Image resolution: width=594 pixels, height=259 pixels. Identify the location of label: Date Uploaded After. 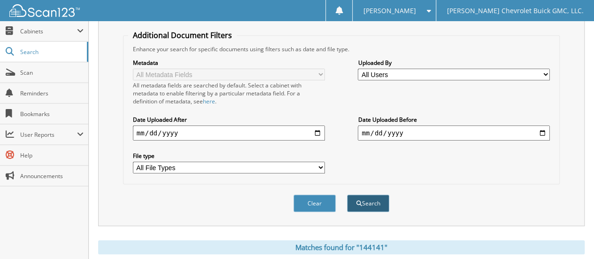
(229, 119).